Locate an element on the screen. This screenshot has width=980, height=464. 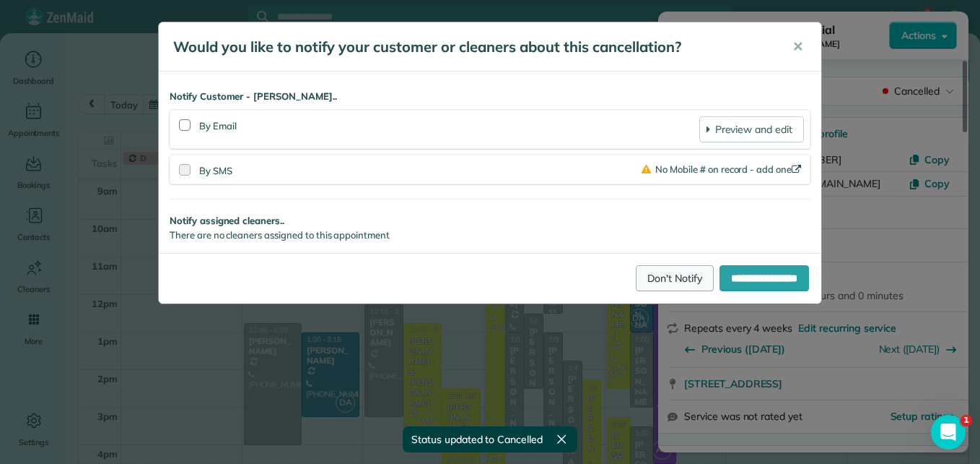
div: By Email is located at coordinates (449, 130).